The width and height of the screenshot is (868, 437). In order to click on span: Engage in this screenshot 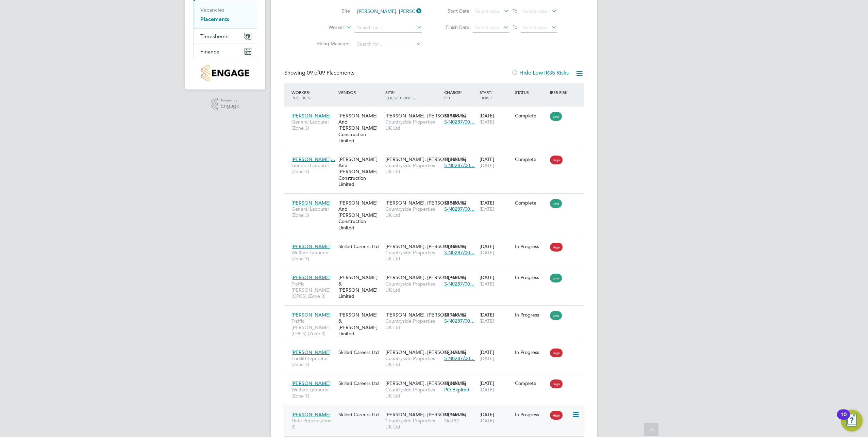, I will do `click(230, 106)`.